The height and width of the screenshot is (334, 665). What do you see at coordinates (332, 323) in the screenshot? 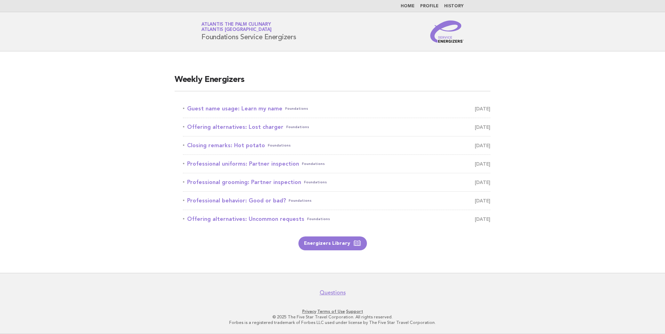
I see `p: Forbes is a registered trademark of Forbes LLC used under license by The Five Star Travel Corpora...` at bounding box center [332, 323].